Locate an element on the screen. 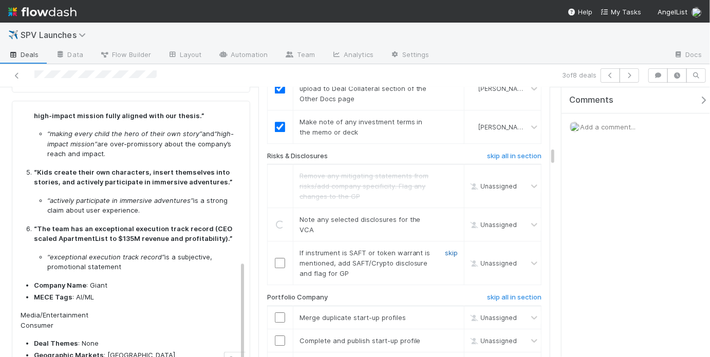  h6: Portfolio Company is located at coordinates (297, 297).